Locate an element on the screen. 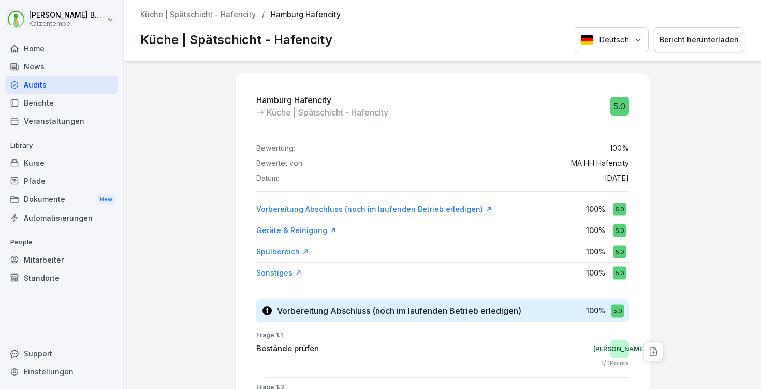 This screenshot has height=389, width=761. p: People is located at coordinates (62, 242).